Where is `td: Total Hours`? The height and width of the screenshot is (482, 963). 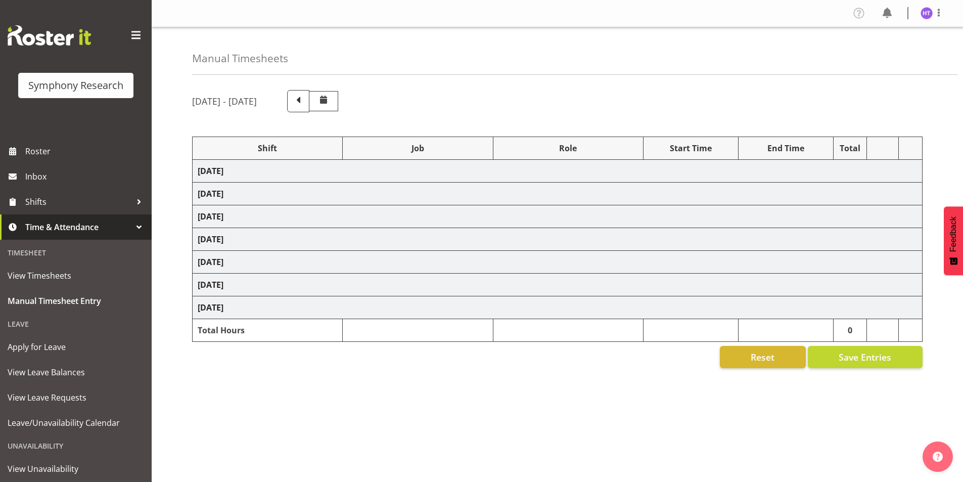
td: Total Hours is located at coordinates (267, 330).